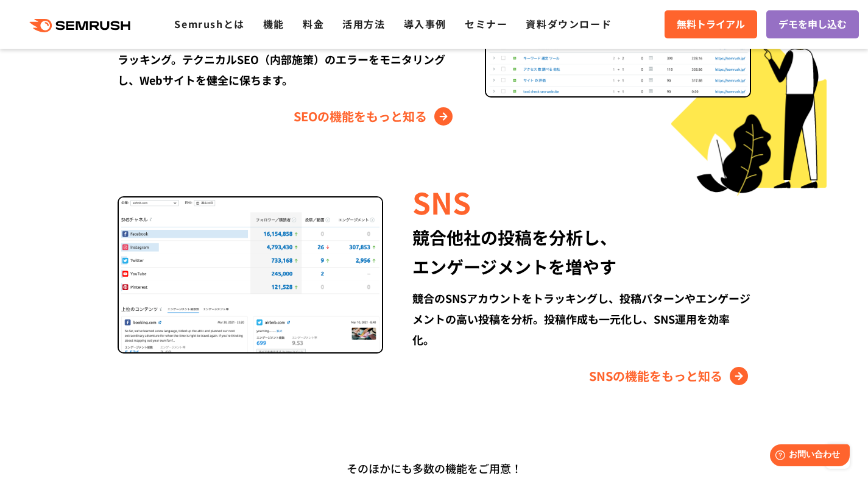  Describe the element at coordinates (581, 251) in the screenshot. I see `div: 競合他社の投稿を分析し、 エンゲージメントを増やす` at that location.